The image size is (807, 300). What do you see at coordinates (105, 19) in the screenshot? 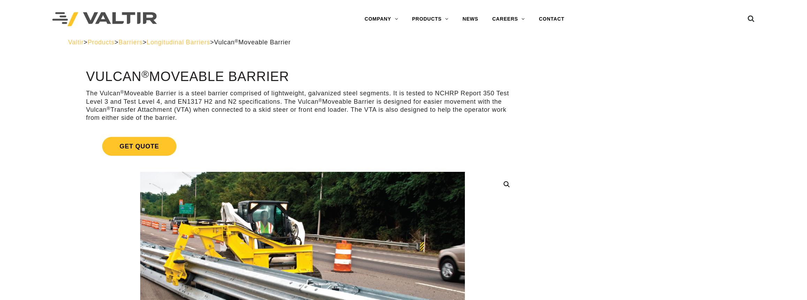
I see `img: Valtir` at bounding box center [105, 19].